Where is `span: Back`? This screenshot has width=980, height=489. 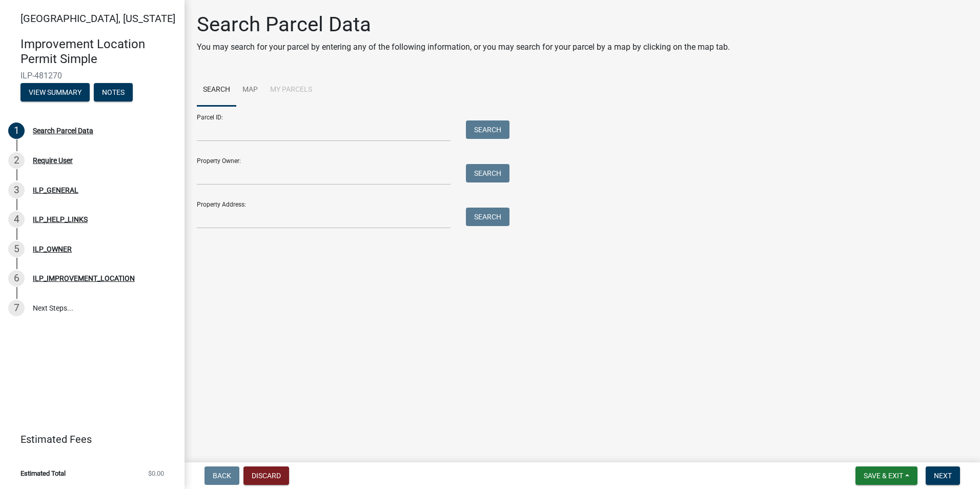
span: Back is located at coordinates (222, 476).